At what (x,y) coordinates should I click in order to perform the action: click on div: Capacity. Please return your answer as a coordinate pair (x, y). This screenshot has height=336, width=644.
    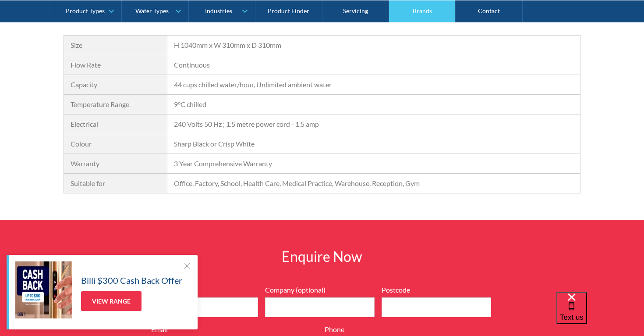
    Looking at the image, I should click on (115, 85).